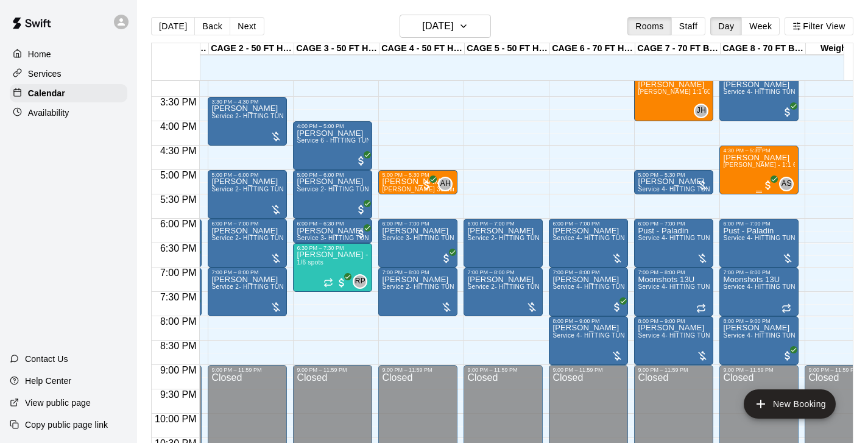 The image size is (868, 443). Describe the element at coordinates (248, 102) in the screenshot. I see `div: 3:30 PM – 4:30 PM` at that location.